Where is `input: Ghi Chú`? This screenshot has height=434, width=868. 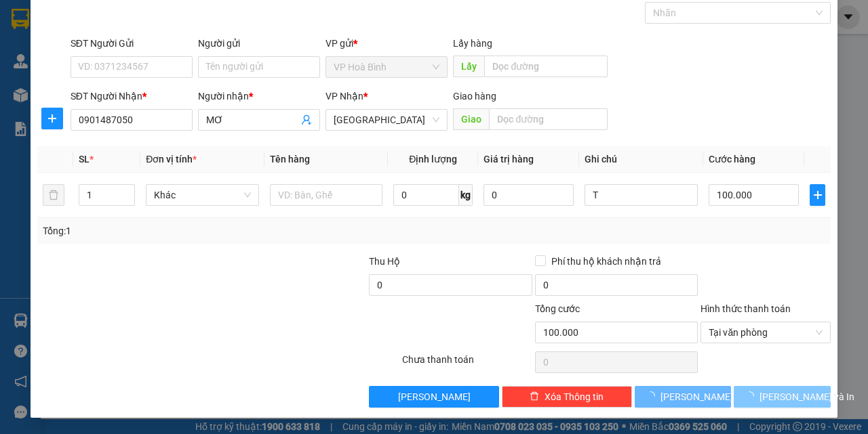 input: Ghi Chú is located at coordinates (640, 195).